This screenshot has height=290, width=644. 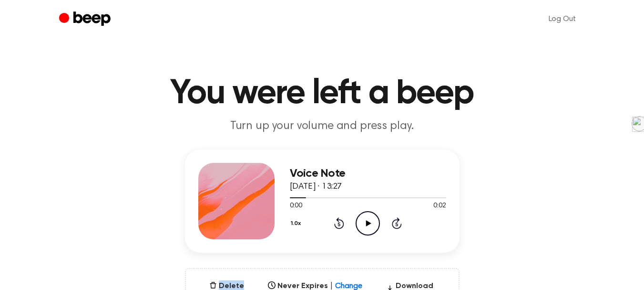 What do you see at coordinates (296, 206) in the screenshot?
I see `span: 0:00` at bounding box center [296, 206].